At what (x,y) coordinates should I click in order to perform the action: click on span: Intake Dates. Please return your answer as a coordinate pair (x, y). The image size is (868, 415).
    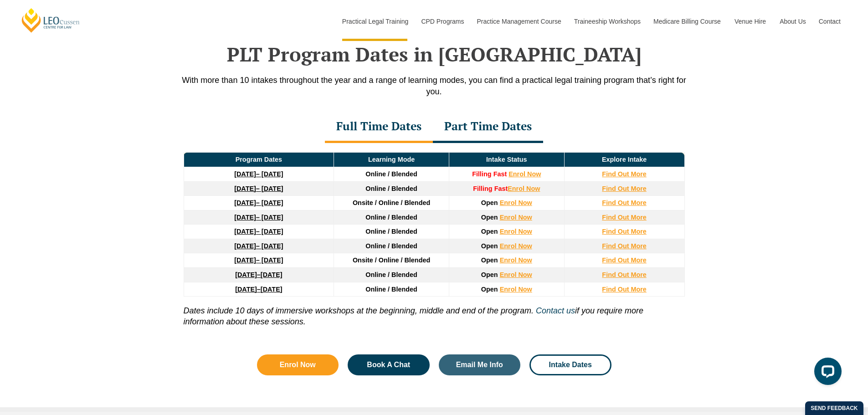
    Looking at the image, I should click on (571, 365).